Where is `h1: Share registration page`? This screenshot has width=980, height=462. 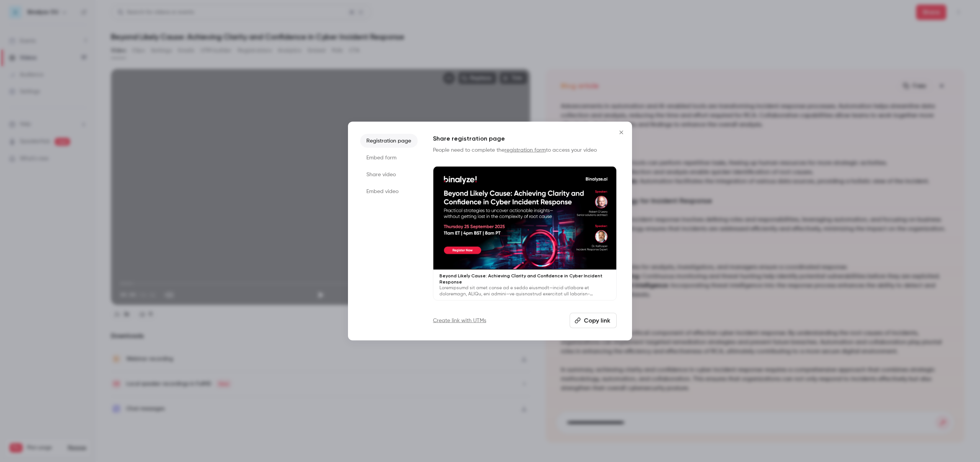
h1: Share registration page is located at coordinates (525, 139).